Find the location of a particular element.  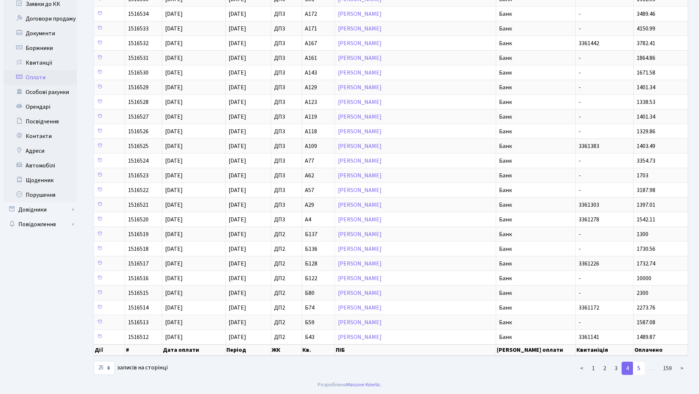

span: 3354.73 is located at coordinates (646, 161).